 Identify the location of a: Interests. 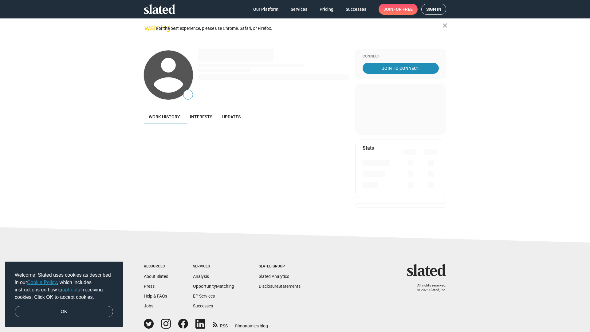
(201, 117).